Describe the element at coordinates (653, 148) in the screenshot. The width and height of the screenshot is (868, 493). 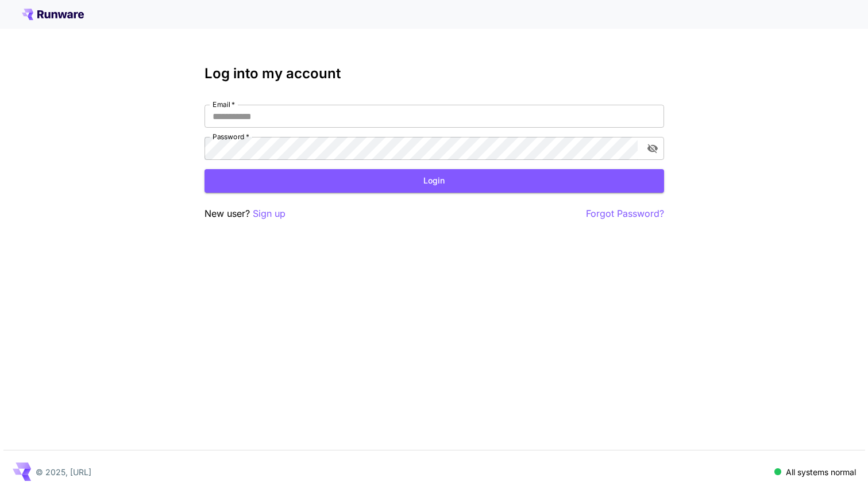
I see `button: toggle password visibility` at that location.